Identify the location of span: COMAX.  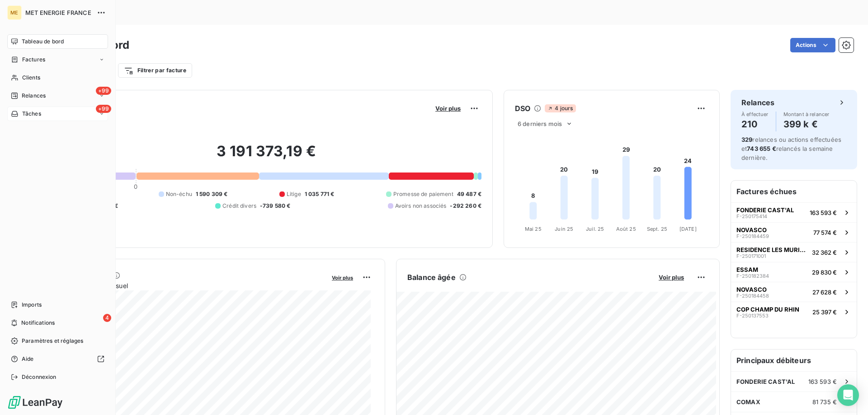
(748, 402).